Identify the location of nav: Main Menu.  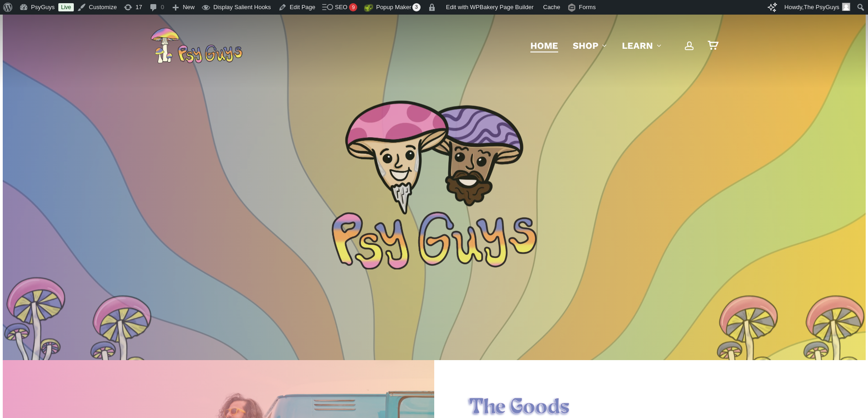
(620, 46).